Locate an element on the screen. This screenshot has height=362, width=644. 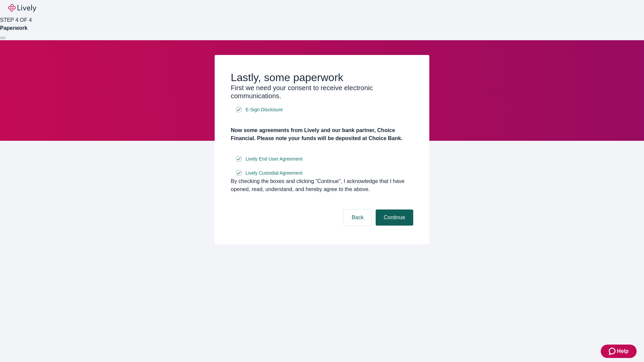
span: Lively Custodial Agreement is located at coordinates (274, 173).